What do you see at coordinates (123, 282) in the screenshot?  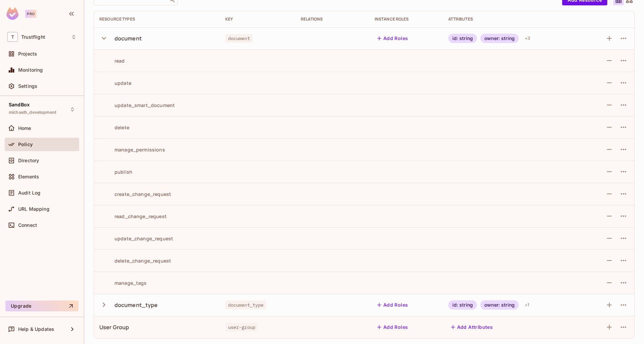 I see `div: manage_tags` at bounding box center [123, 282].